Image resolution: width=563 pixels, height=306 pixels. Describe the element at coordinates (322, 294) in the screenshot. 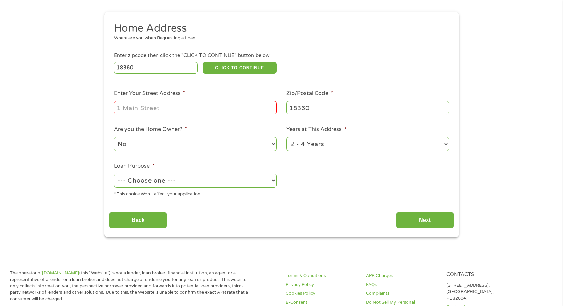

I see `a: Cookies Policy` at that location.